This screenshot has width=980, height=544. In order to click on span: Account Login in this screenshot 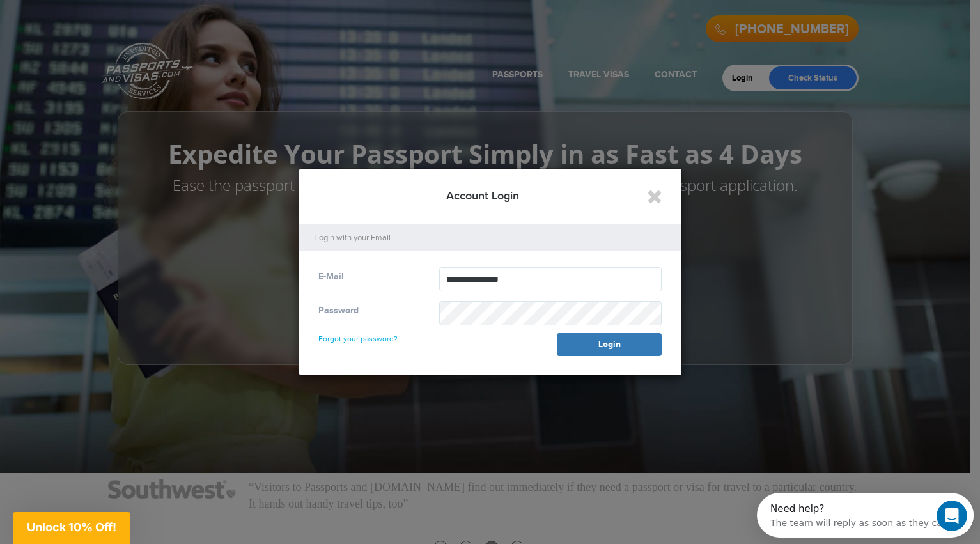, I will do `click(483, 196)`.